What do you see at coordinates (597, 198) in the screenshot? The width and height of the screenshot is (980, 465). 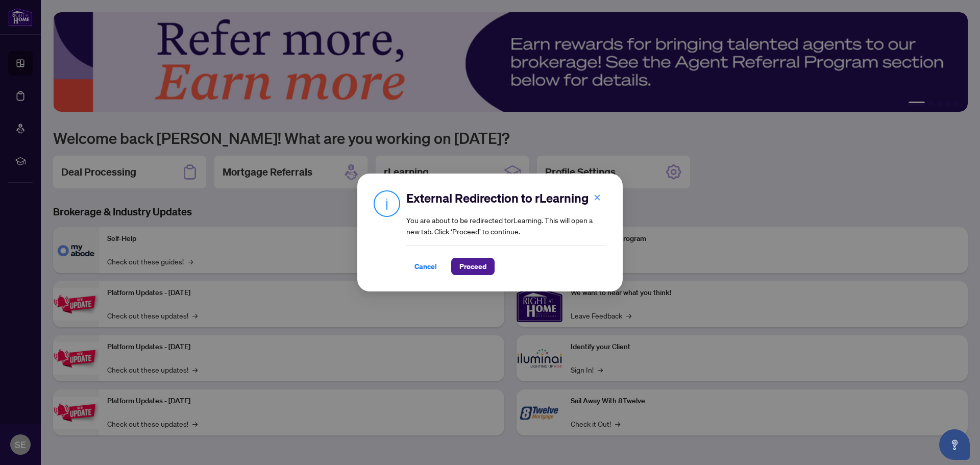 I see `span: close` at bounding box center [597, 198].